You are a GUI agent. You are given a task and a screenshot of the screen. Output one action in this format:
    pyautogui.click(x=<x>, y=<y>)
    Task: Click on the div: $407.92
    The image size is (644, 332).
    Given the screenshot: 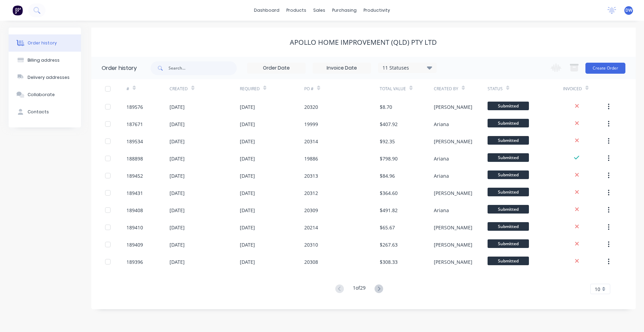 What is the action you would take?
    pyautogui.click(x=389, y=124)
    